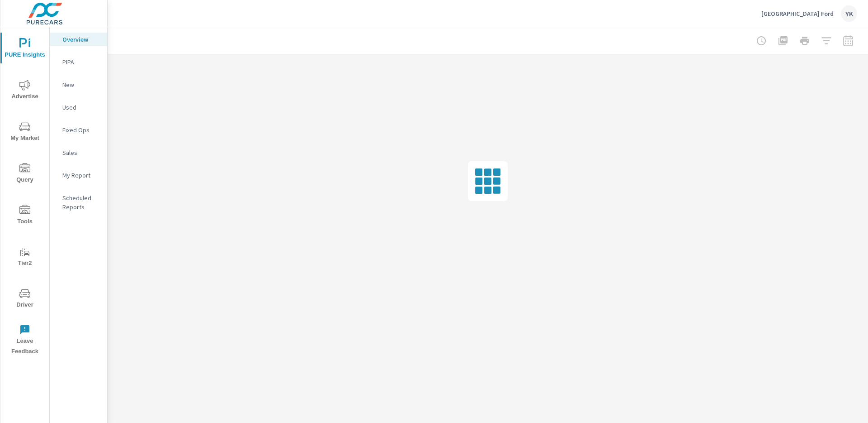 Image resolution: width=868 pixels, height=423 pixels. Describe the element at coordinates (25, 299) in the screenshot. I see `span: Driver` at that location.